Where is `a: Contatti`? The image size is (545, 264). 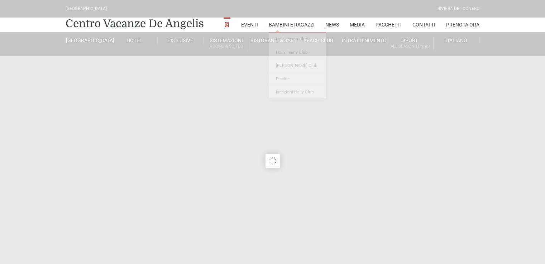
a: Contatti is located at coordinates (424, 25).